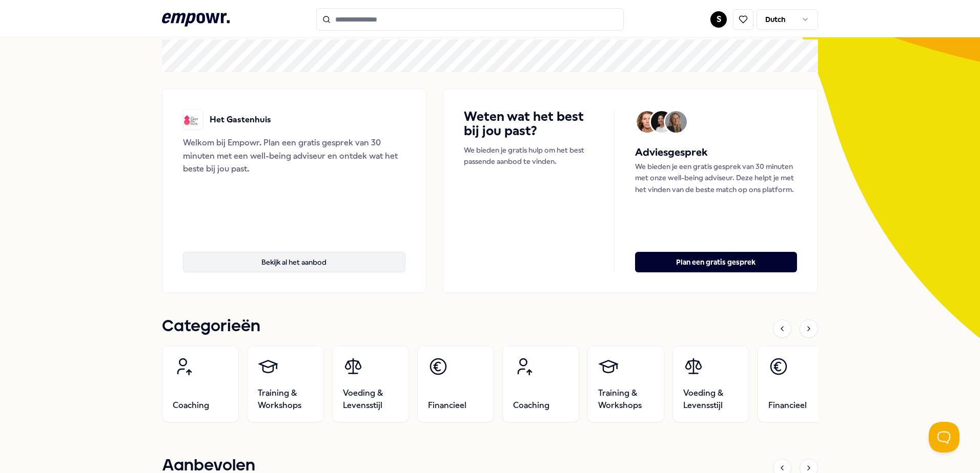 Image resolution: width=980 pixels, height=473 pixels. What do you see at coordinates (529, 124) in the screenshot?
I see `h4: Weten wat het best bij jou past?` at bounding box center [529, 124].